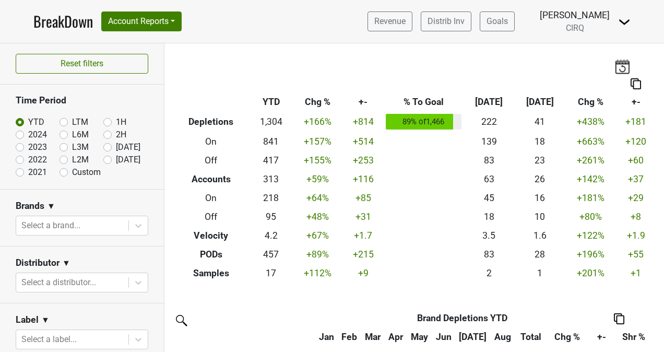  What do you see at coordinates (27, 319) in the screenshot?
I see `h3: Label` at bounding box center [27, 319].